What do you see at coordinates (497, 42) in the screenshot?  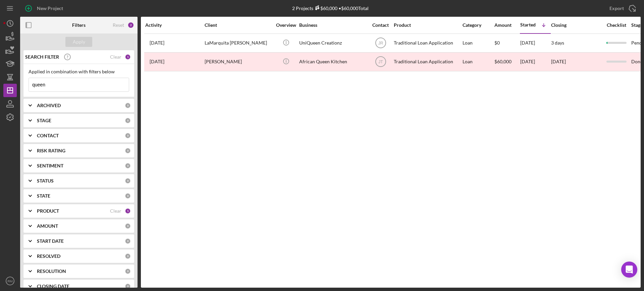 I see `span: $0` at bounding box center [497, 42].